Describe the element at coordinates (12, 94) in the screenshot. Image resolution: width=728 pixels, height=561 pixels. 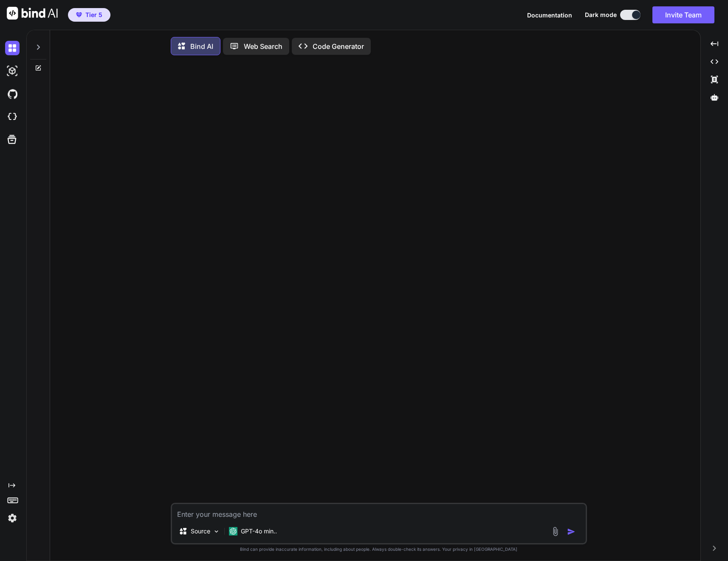
I see `img: githubDark` at that location.